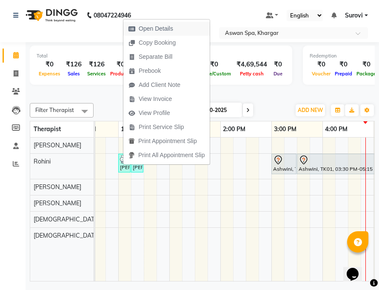 Image resolution: width=379 pixels, height=290 pixels. Describe the element at coordinates (354, 15) in the screenshot. I see `span: Surovi` at that location.